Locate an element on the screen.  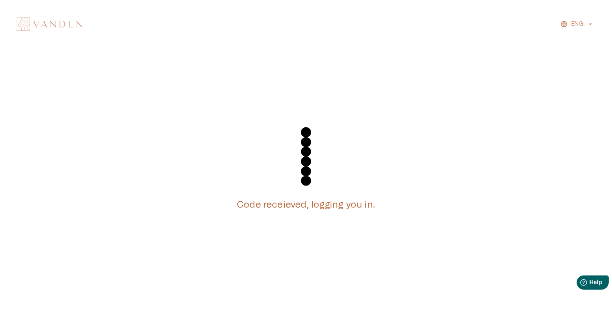
span: Help is located at coordinates (49, 10).